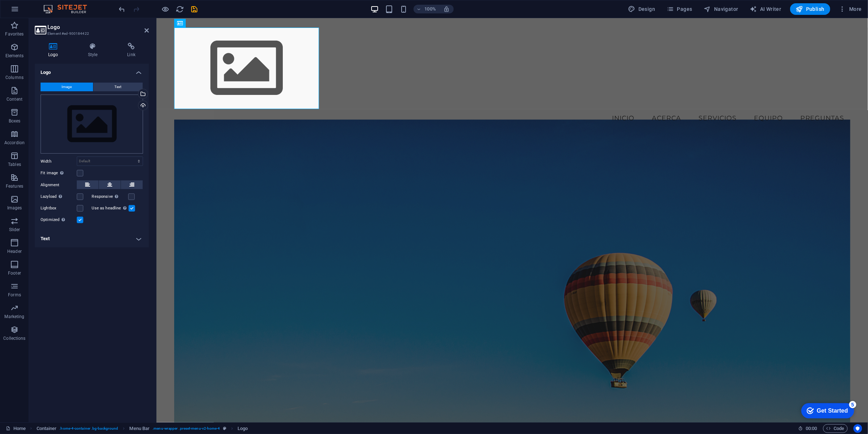 The width and height of the screenshot is (868, 434). I want to click on label: Use as headline, so click(110, 209).